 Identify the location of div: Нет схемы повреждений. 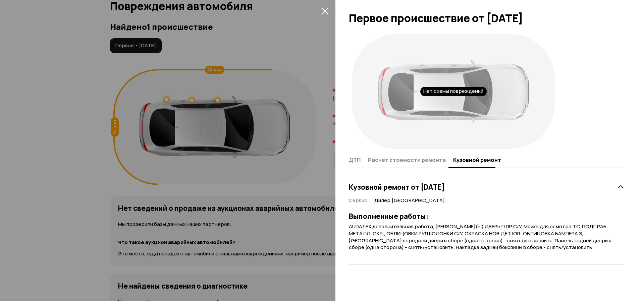
(453, 91).